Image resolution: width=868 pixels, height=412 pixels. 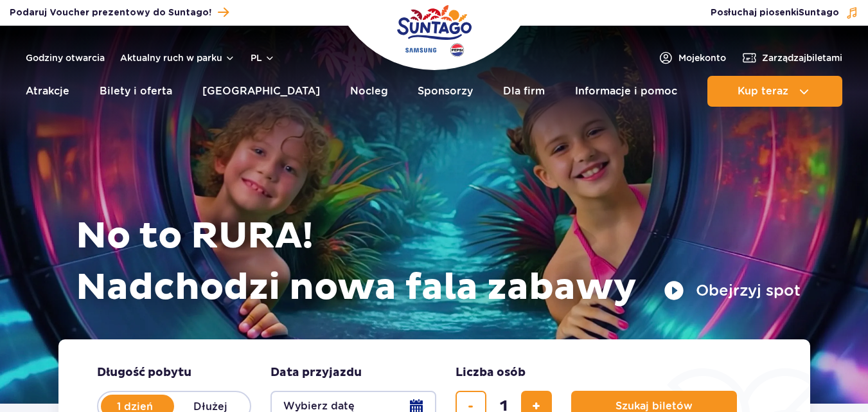 What do you see at coordinates (703, 58) in the screenshot?
I see `span: Moje konto` at bounding box center [703, 58].